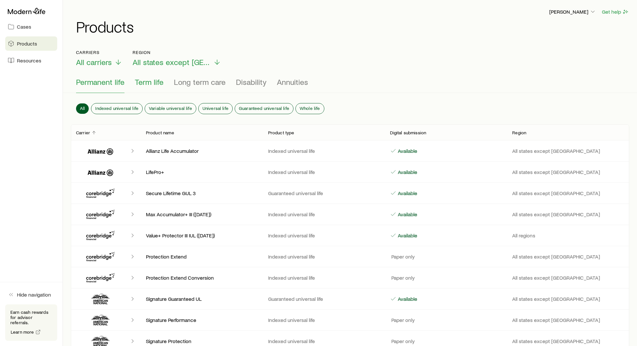 The height and width of the screenshot is (346, 637). Describe the element at coordinates (353, 26) in the screenshot. I see `h1: Products` at that location.